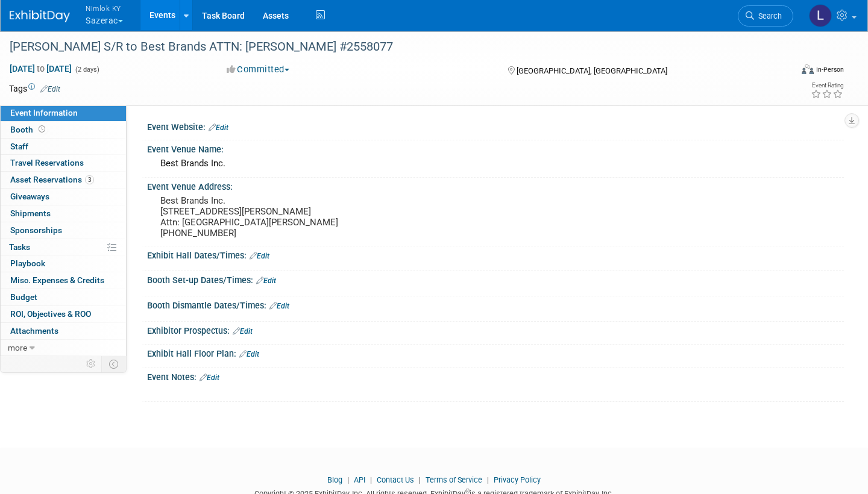 This screenshot has width=868, height=494. I want to click on div: Booth Dismantle Dates/Times:, so click(496, 304).